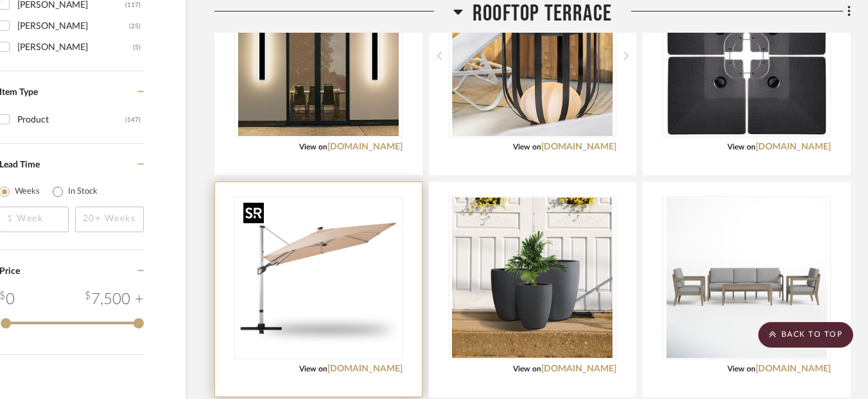  What do you see at coordinates (110, 219) in the screenshot?
I see `input: 20+ Weeks` at bounding box center [110, 219].